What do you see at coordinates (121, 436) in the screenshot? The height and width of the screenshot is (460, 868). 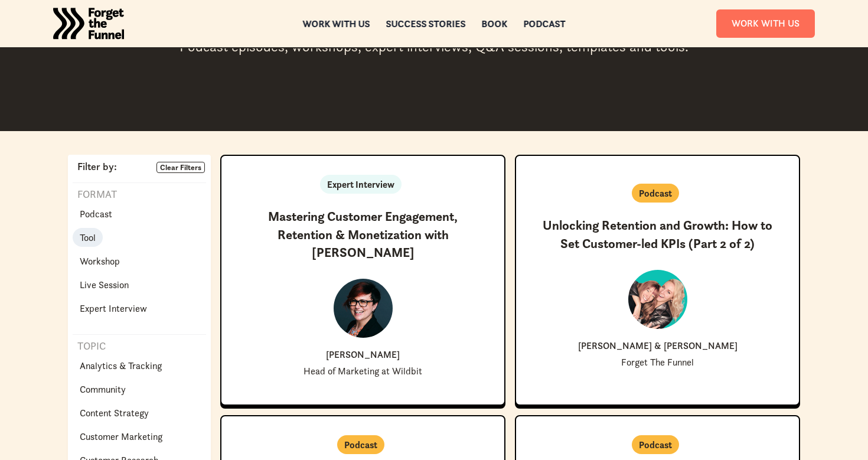 I see `p: Customer Marketing` at bounding box center [121, 436].